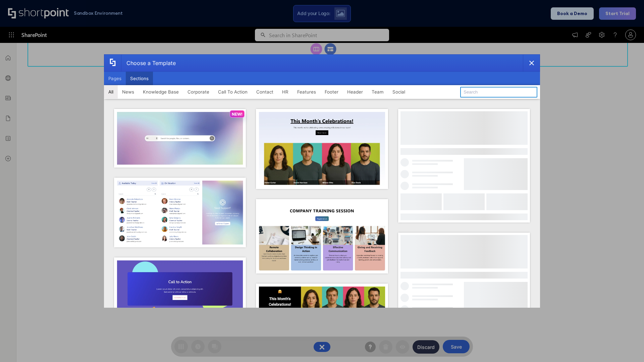  I want to click on button: Pages, so click(115, 78).